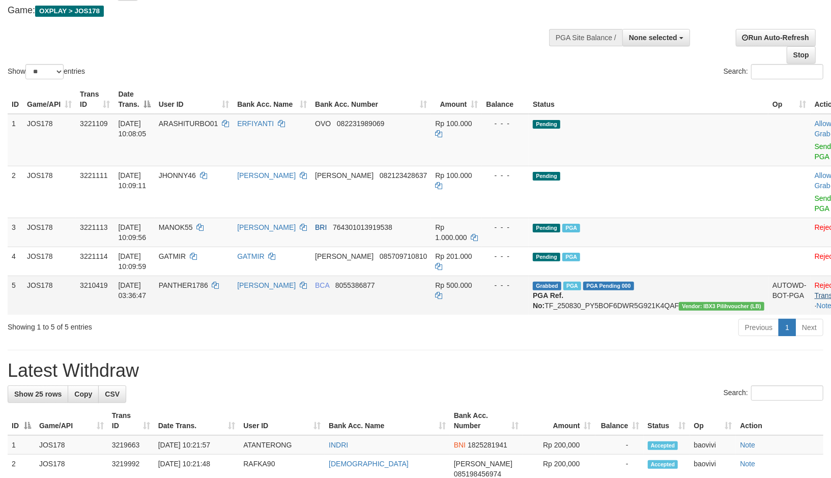  I want to click on span: 3221109, so click(94, 124).